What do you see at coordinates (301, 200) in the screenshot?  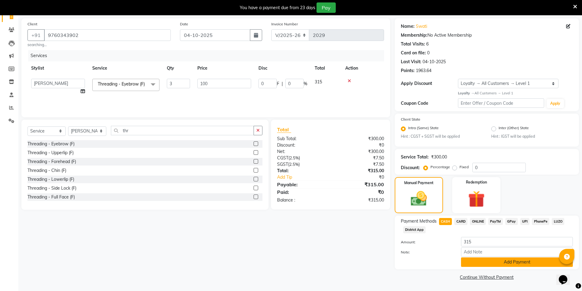 I see `div: Balance :` at bounding box center [301, 200].